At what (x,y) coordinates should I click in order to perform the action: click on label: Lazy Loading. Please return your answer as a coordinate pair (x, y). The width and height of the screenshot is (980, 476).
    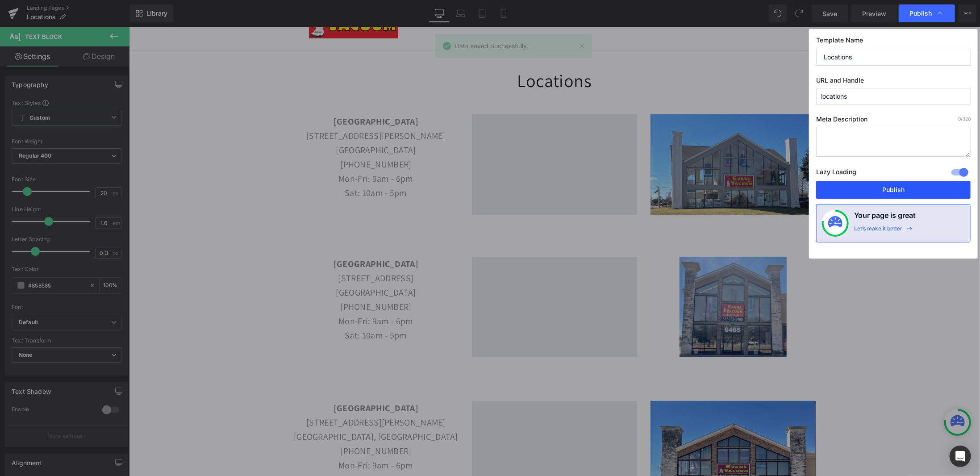
    Looking at the image, I should click on (836, 173).